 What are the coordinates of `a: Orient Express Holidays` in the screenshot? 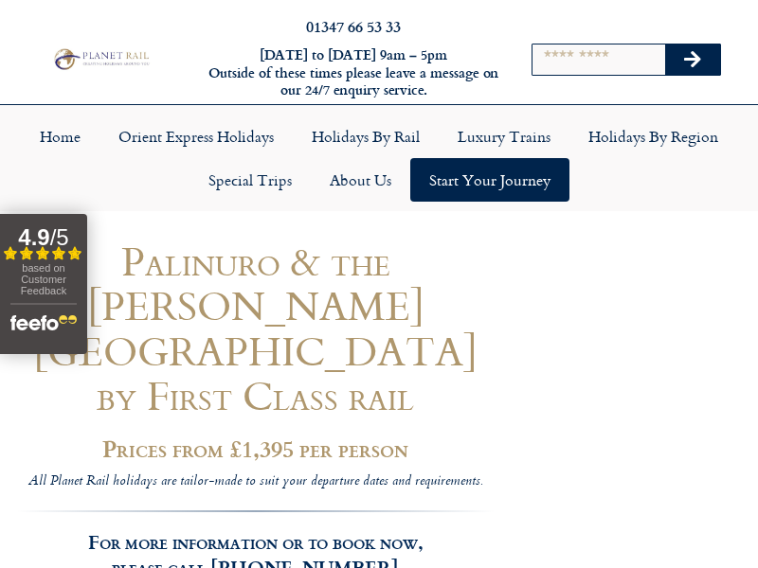 It's located at (196, 136).